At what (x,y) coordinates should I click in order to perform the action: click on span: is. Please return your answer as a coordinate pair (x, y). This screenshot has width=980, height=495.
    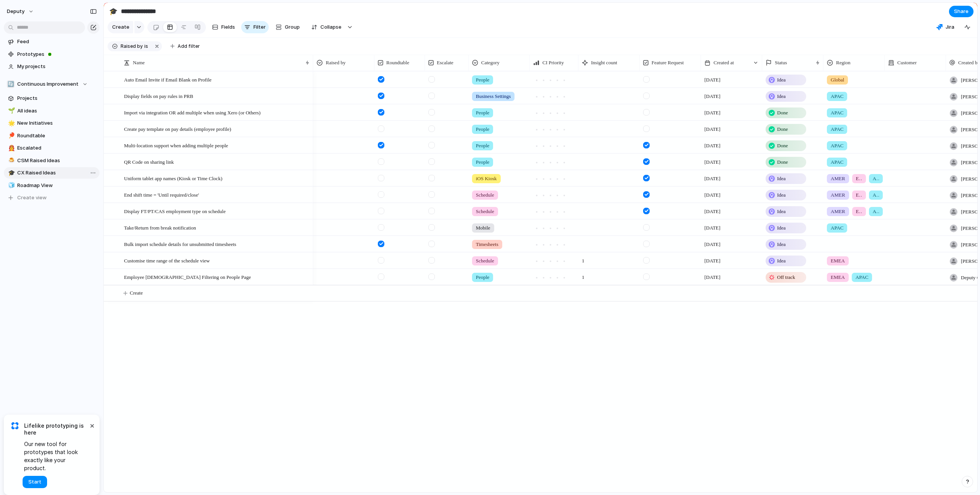
    Looking at the image, I should click on (147, 46).